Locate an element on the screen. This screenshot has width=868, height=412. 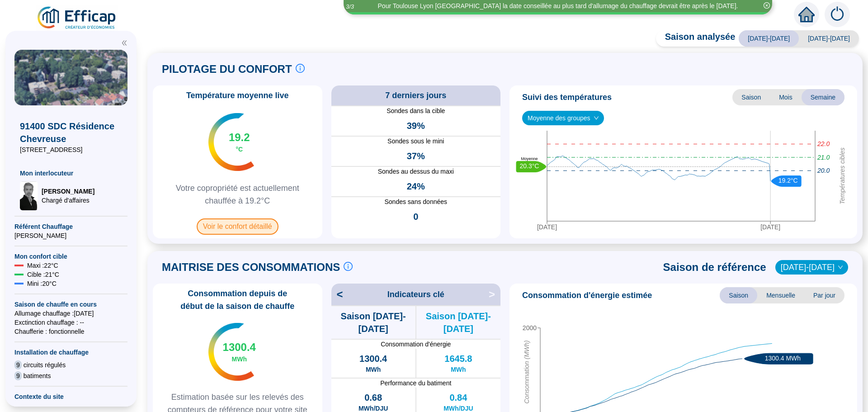
span: Semaine is located at coordinates (822, 97).